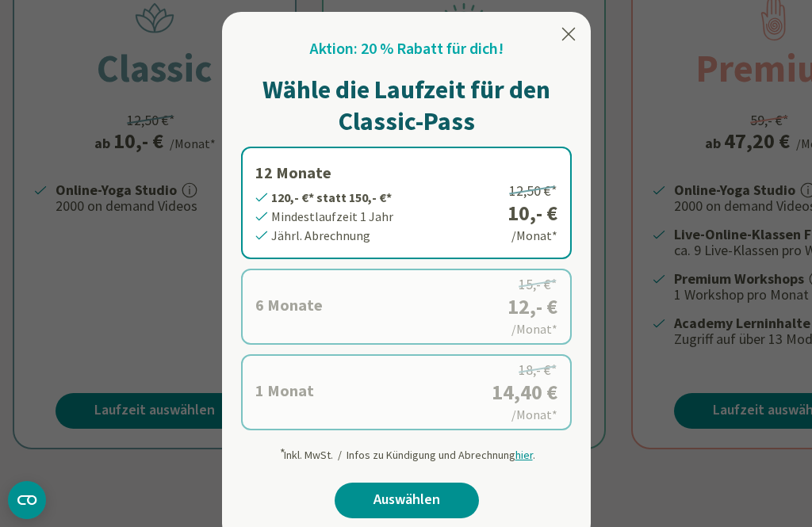  I want to click on h1: Wähle die Laufzeit für den Classic-Pass, so click(406, 105).